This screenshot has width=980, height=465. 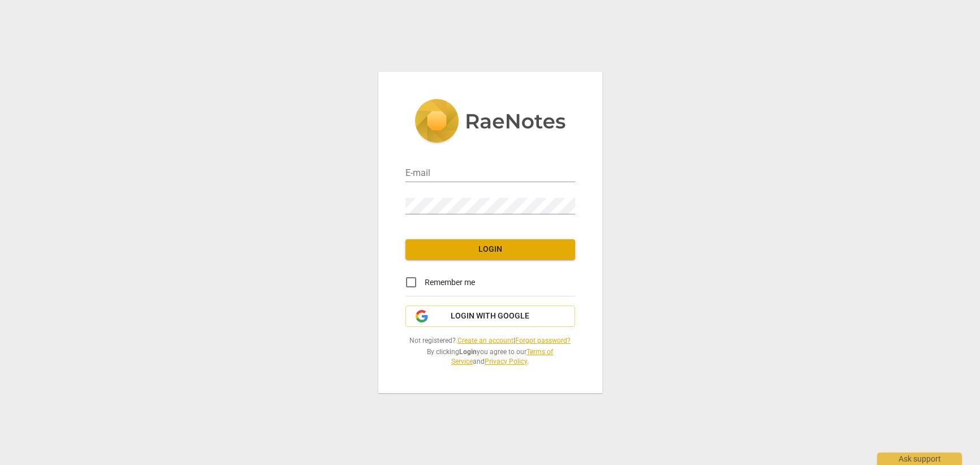 I want to click on span: Login, so click(x=490, y=249).